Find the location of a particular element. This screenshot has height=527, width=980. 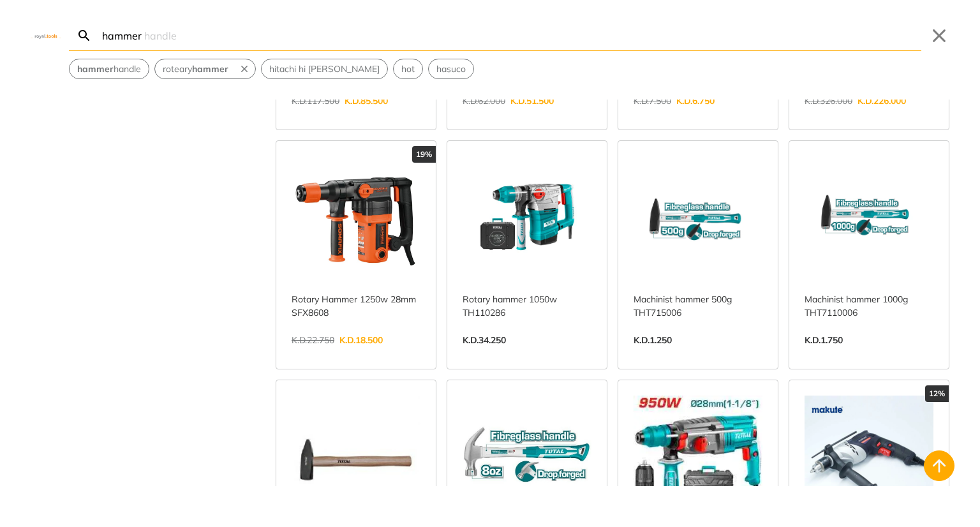

span: hot is located at coordinates (408, 69).